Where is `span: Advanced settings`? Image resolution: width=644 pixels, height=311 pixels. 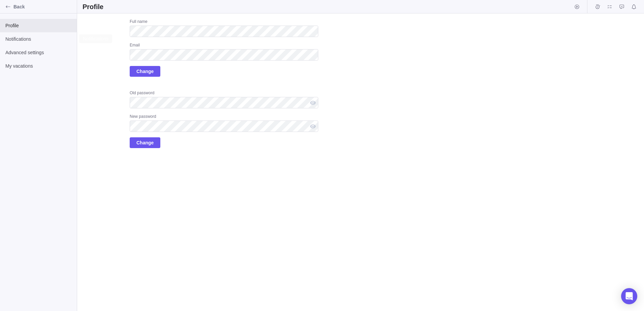 span: Advanced settings is located at coordinates (38, 53).